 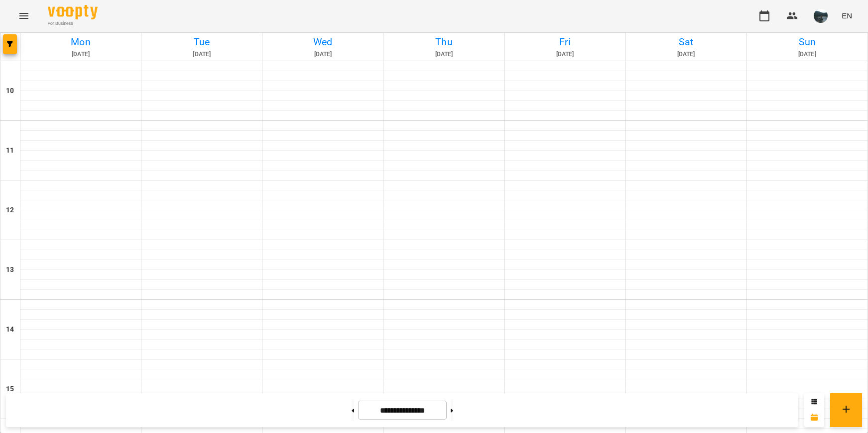 What do you see at coordinates (81, 42) in the screenshot?
I see `h6: Mon` at bounding box center [81, 42].